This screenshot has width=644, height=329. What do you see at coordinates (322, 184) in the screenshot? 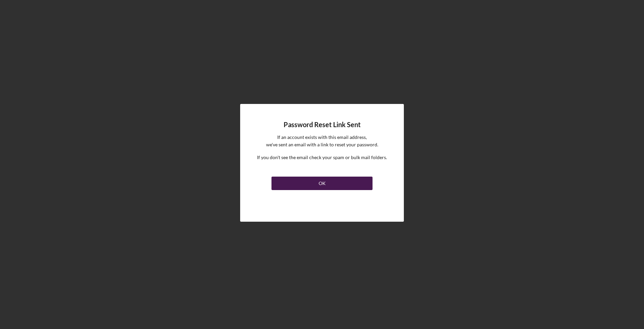
I see `div: OK` at bounding box center [322, 184].